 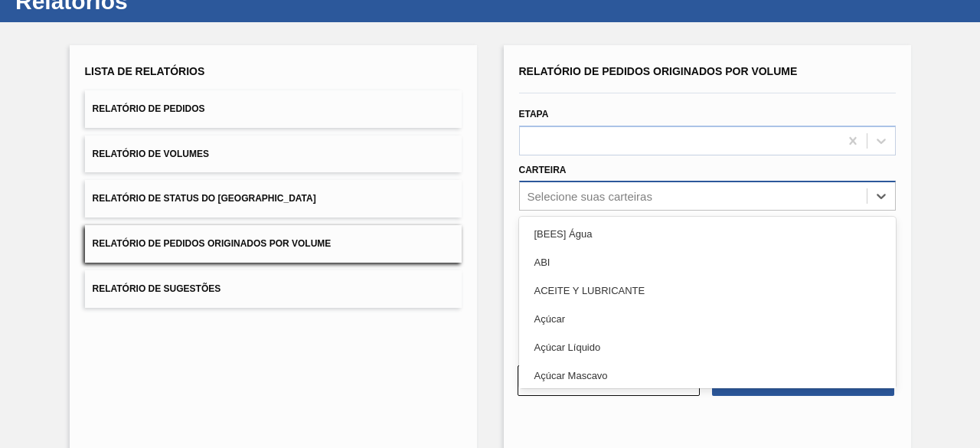 What do you see at coordinates (150, 154) in the screenshot?
I see `span: Relatório de Volumes` at bounding box center [150, 154].